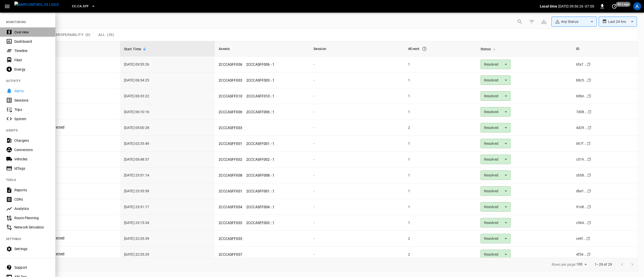  Describe the element at coordinates (623, 4) in the screenshot. I see `span: 30 s ago` at that location.